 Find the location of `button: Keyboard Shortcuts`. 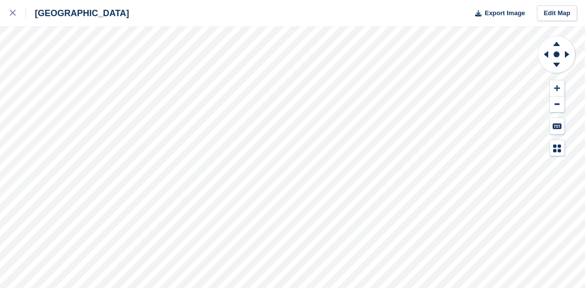

button: Keyboard Shortcuts is located at coordinates (557, 126).